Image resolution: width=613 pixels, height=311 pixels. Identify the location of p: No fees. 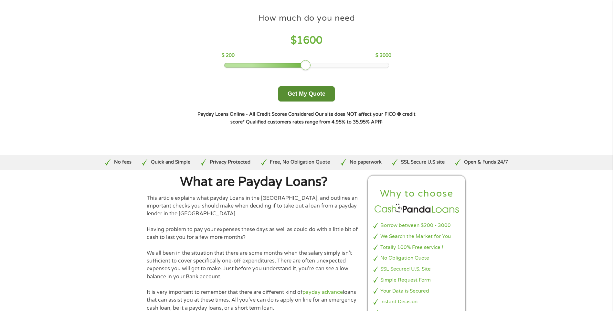
(123, 162).